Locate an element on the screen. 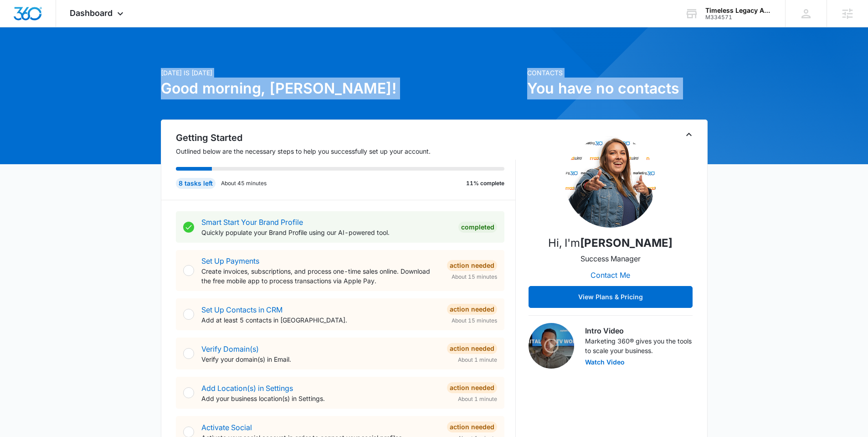 Image resolution: width=868 pixels, height=437 pixels. img: Intro Video is located at coordinates (551, 346).